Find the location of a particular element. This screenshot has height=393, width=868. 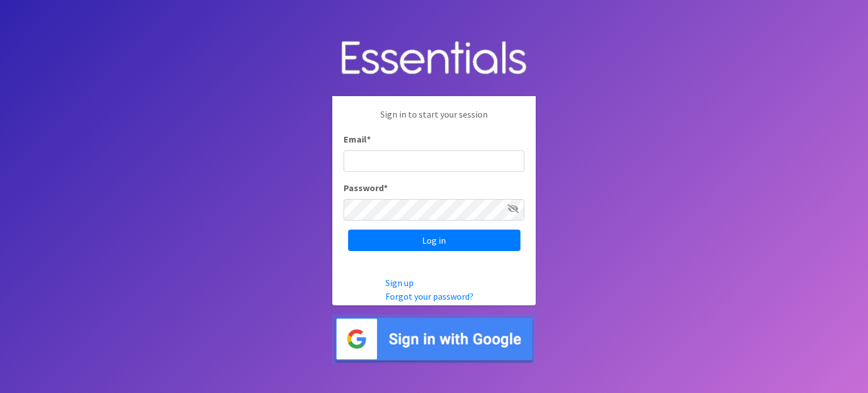

img: Sign in with Google is located at coordinates (434, 339).